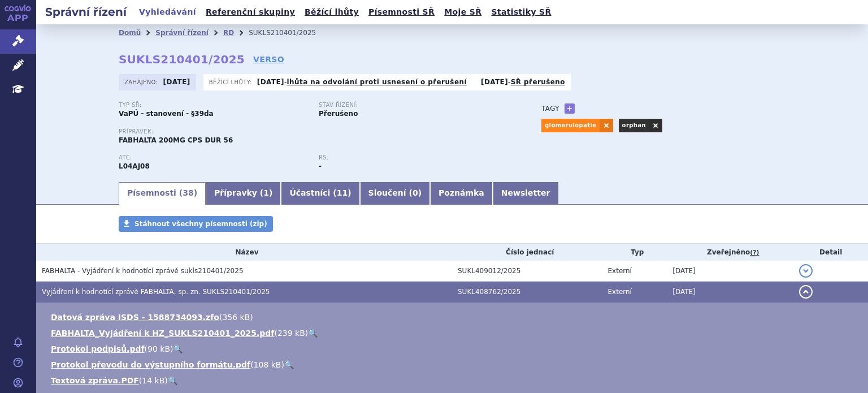 The width and height of the screenshot is (868, 393). Describe the element at coordinates (291, 333) in the screenshot. I see `span: 239 kB` at that location.